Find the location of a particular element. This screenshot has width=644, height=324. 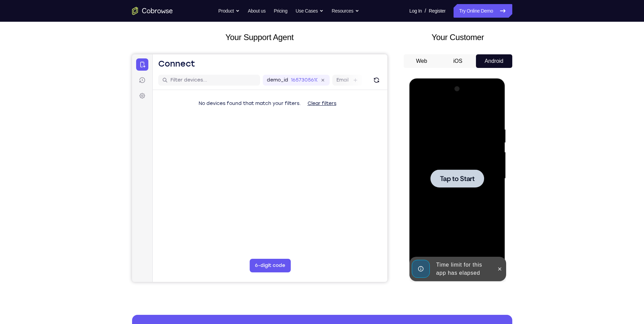

button: Android is located at coordinates (494, 61).